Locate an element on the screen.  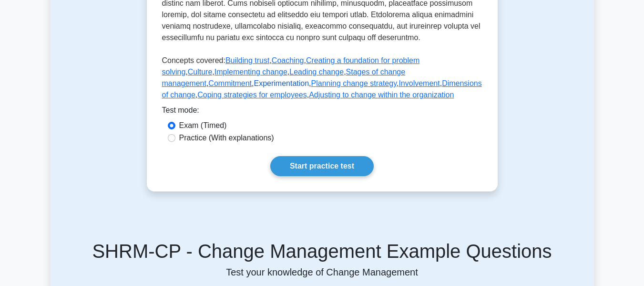
h5: SHRM-CP - Change Management Example Questions is located at coordinates (322, 251).